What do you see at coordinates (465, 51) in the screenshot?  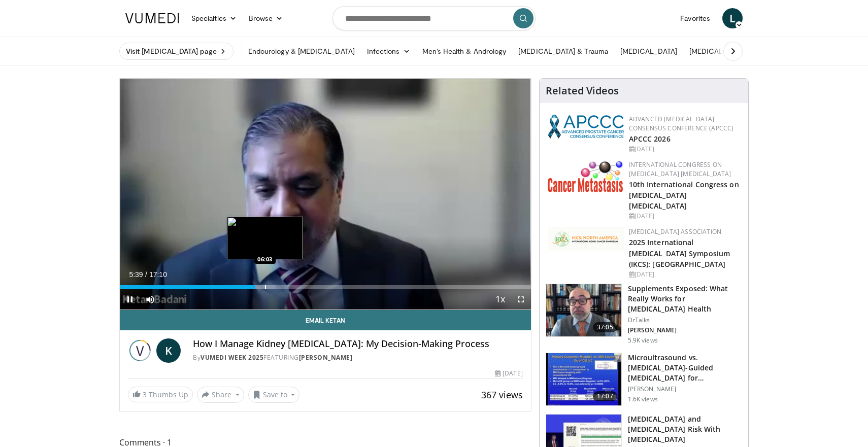 I see `a: Men’s Health & Andrology` at bounding box center [465, 51].